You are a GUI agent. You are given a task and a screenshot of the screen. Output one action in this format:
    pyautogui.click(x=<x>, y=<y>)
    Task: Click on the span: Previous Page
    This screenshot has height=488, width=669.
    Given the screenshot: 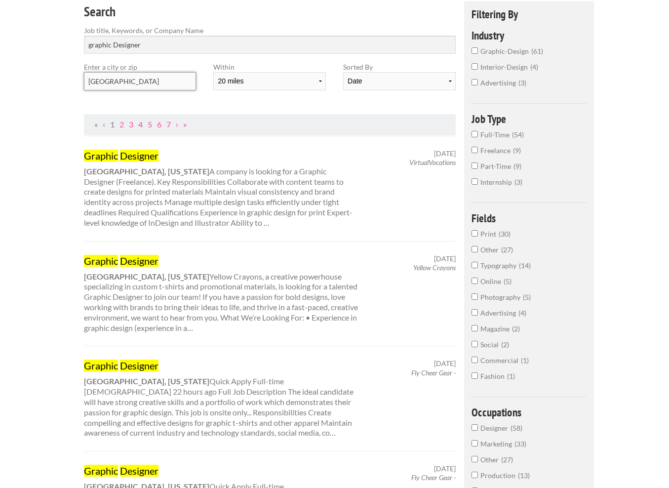 What is the action you would take?
    pyautogui.click(x=104, y=124)
    